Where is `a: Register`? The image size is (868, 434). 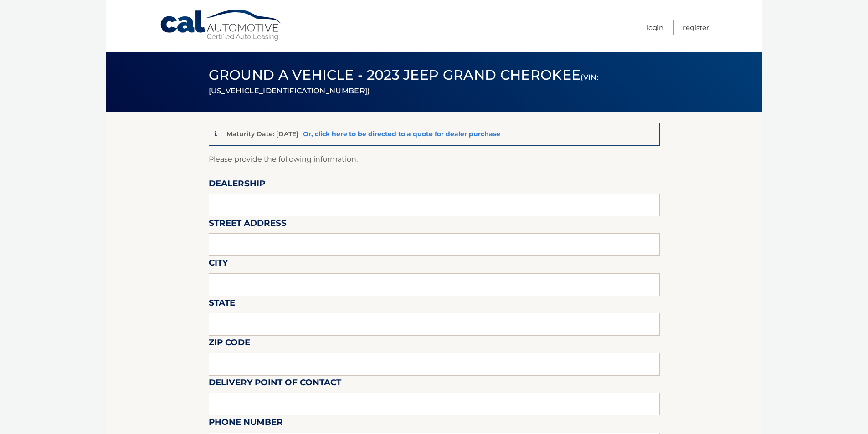
a: Register is located at coordinates (696, 27).